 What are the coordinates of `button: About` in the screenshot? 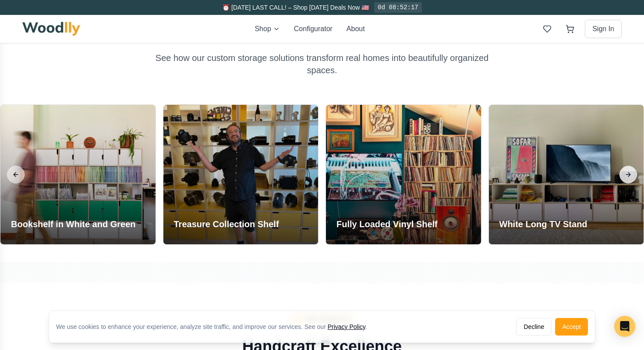 It's located at (355, 29).